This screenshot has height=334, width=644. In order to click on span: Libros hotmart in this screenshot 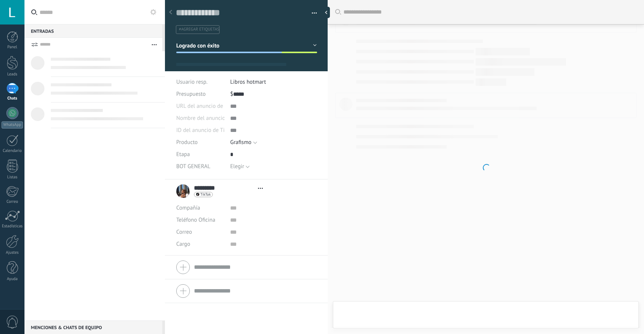, I will do `click(248, 82)`.